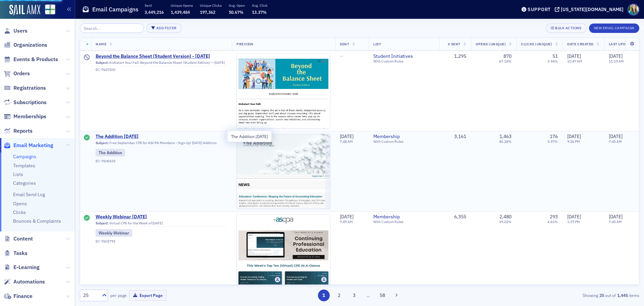 This screenshot has width=644, height=306. Describe the element at coordinates (114, 233) in the screenshot. I see `div: Weekly Webinar` at that location.